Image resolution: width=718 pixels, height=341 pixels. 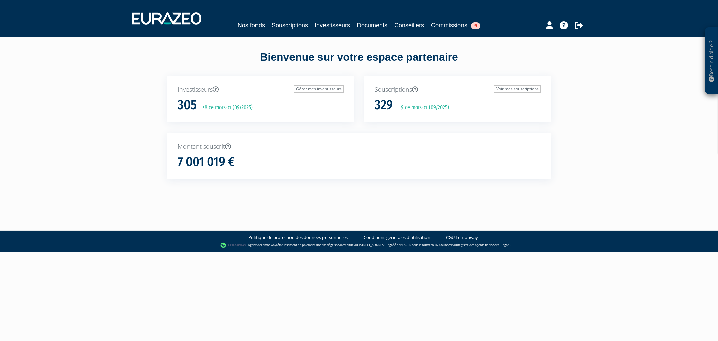 I want to click on a: Politique de protection des données personnelles, so click(x=298, y=237).